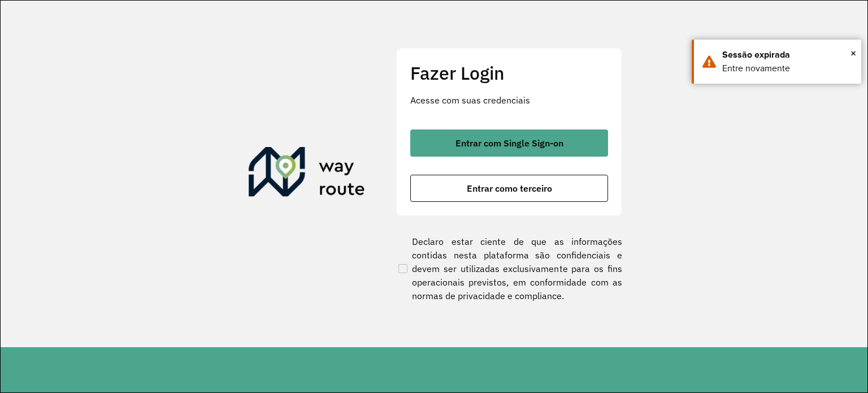  What do you see at coordinates (509, 73) in the screenshot?
I see `h2: Fazer Login` at bounding box center [509, 73].